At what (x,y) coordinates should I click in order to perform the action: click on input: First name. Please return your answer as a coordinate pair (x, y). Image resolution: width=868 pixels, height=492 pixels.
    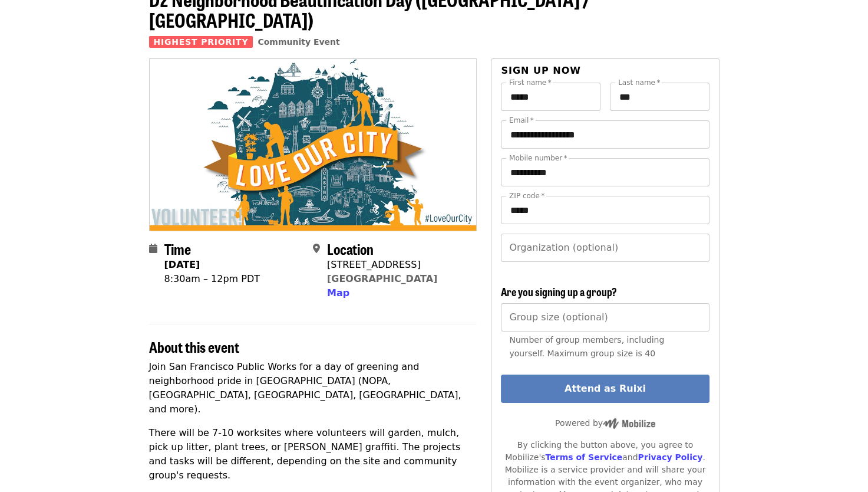
    Looking at the image, I should click on (550, 97).